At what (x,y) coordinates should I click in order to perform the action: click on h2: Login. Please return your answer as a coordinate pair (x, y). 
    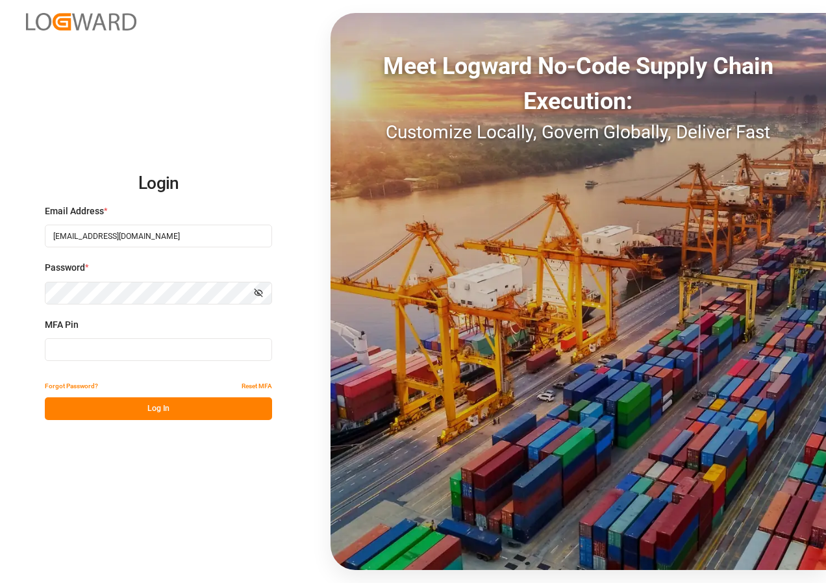
    Looking at the image, I should click on (158, 184).